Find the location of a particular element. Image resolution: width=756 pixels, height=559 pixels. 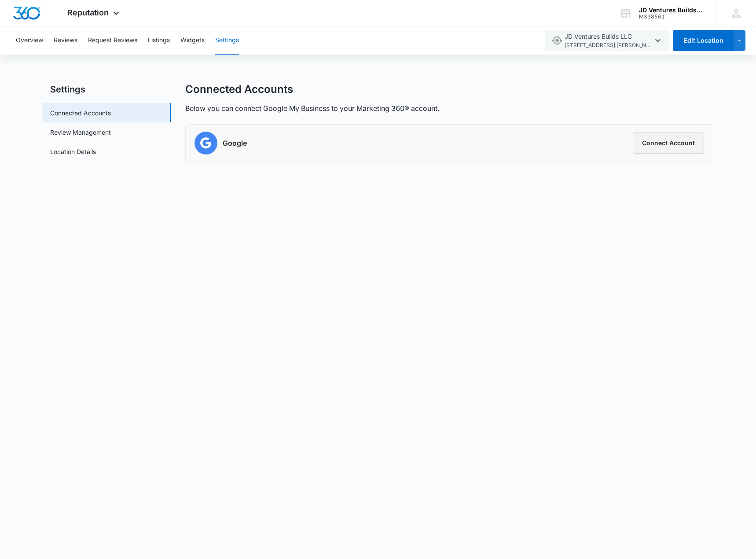

button: Connect Account is located at coordinates (669, 143).